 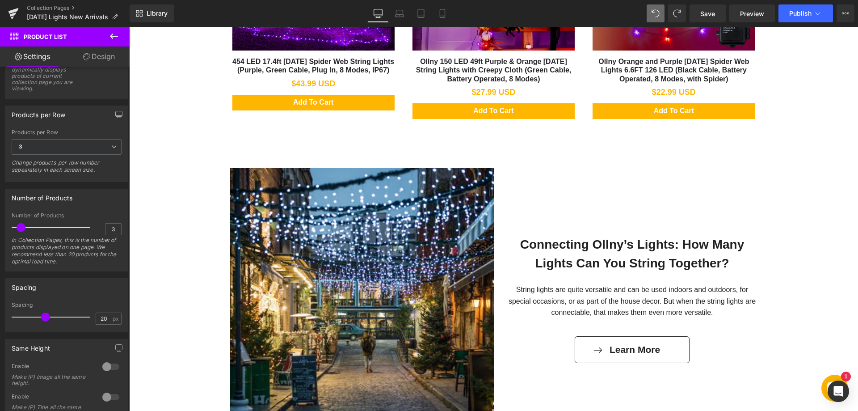 I want to click on div: If dynamic, this product list dynamically displays products of current collection page you are vi..., so click(x=52, y=76).